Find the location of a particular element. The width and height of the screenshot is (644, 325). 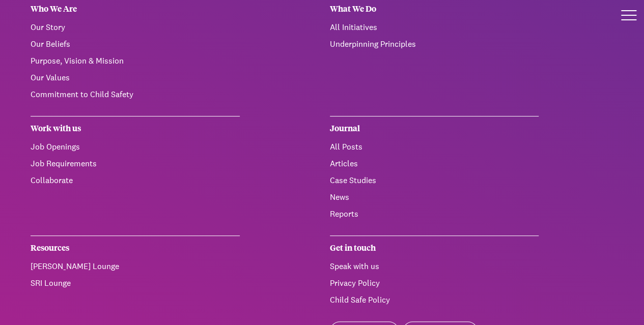

a: Reports is located at coordinates (344, 214).